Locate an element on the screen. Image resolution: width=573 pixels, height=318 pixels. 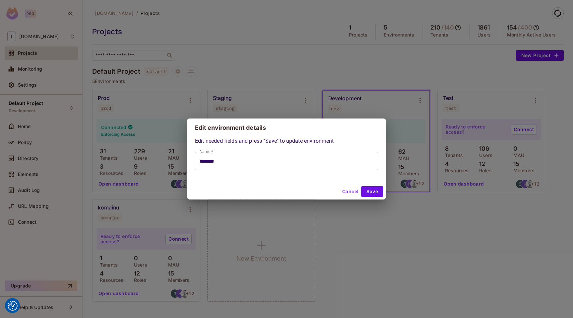
button: Consent Preferences is located at coordinates (13, 306).